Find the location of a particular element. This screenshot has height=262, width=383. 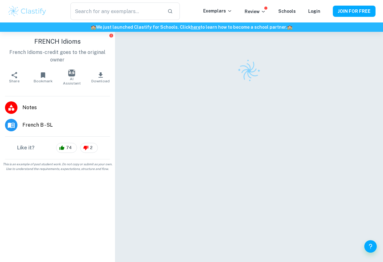

a: Schools is located at coordinates (287, 11).